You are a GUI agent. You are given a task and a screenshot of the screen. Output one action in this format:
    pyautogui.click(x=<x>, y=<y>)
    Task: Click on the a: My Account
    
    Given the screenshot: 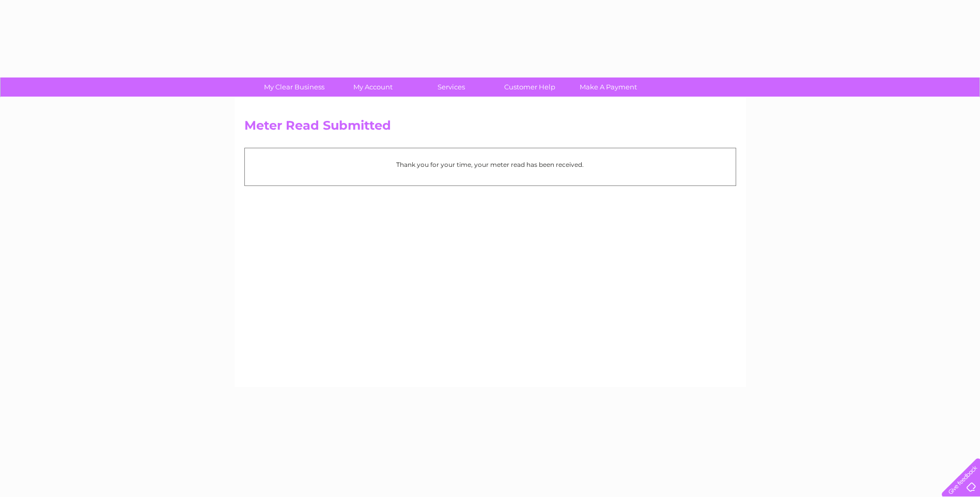 What is the action you would take?
    pyautogui.click(x=373, y=87)
    